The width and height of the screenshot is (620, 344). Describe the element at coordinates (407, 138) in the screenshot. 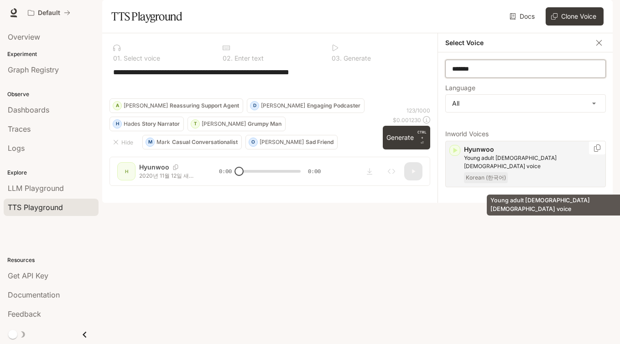

I see `button: GenerateCTRL +⏎` at that location.